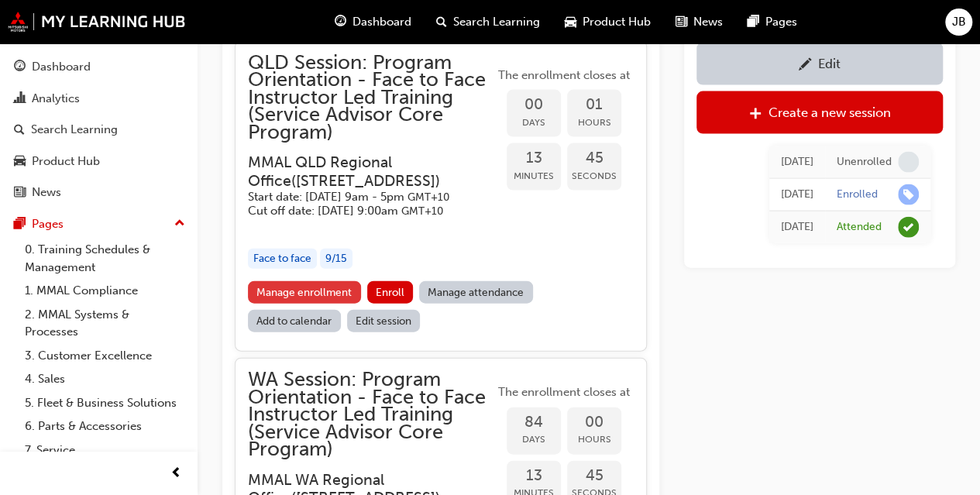 This screenshot has height=495, width=980. Describe the element at coordinates (828, 63) in the screenshot. I see `div: Edit` at that location.